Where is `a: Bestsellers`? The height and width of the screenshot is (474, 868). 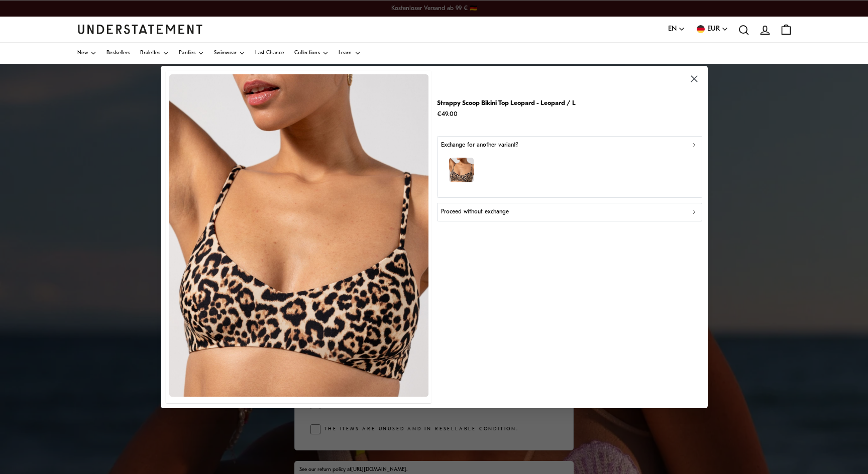
a: Bestsellers is located at coordinates (118, 53).